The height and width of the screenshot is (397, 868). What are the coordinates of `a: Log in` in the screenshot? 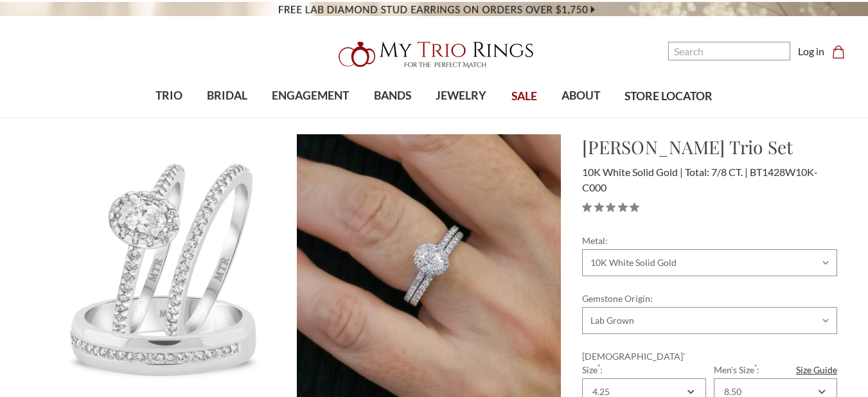 It's located at (810, 51).